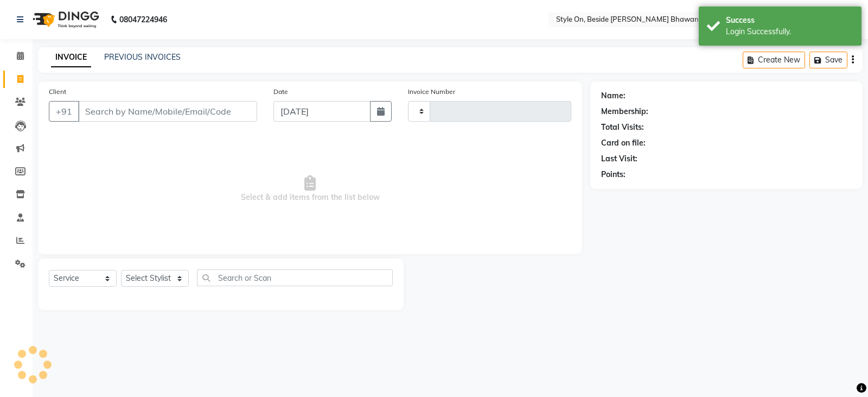  Describe the element at coordinates (624, 112) in the screenshot. I see `div: Membership:` at that location.